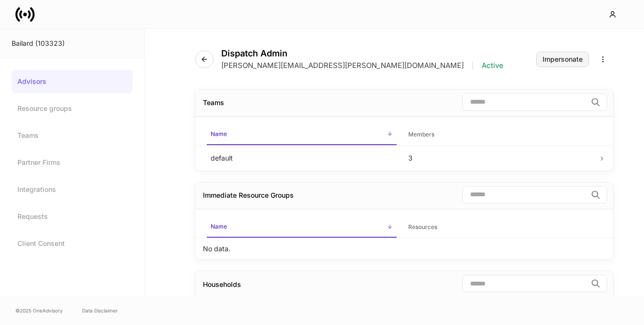 This screenshot has height=325, width=644. Describe the element at coordinates (72, 217) in the screenshot. I see `a: Requests` at that location.